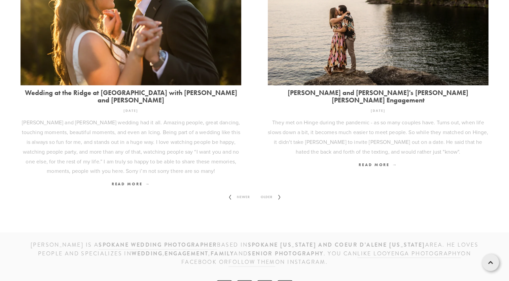 This screenshot has width=509, height=281. I want to click on strong: wedding, so click(147, 253).